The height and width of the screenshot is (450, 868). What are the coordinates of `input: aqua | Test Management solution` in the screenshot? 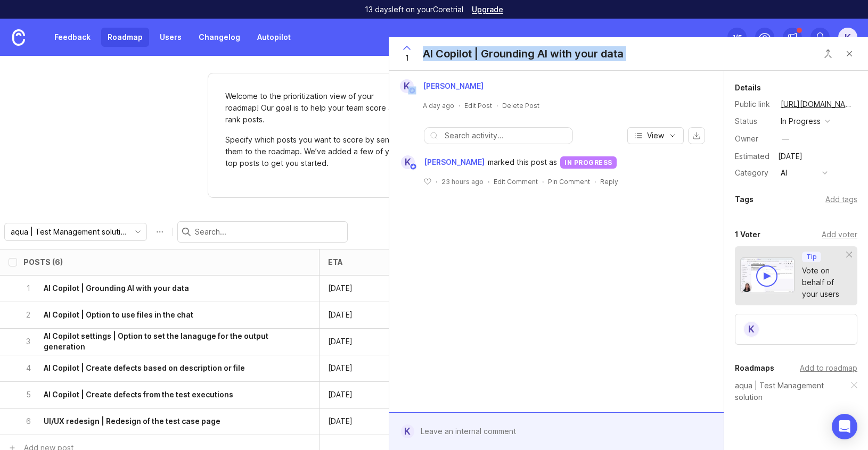 It's located at (69, 232).